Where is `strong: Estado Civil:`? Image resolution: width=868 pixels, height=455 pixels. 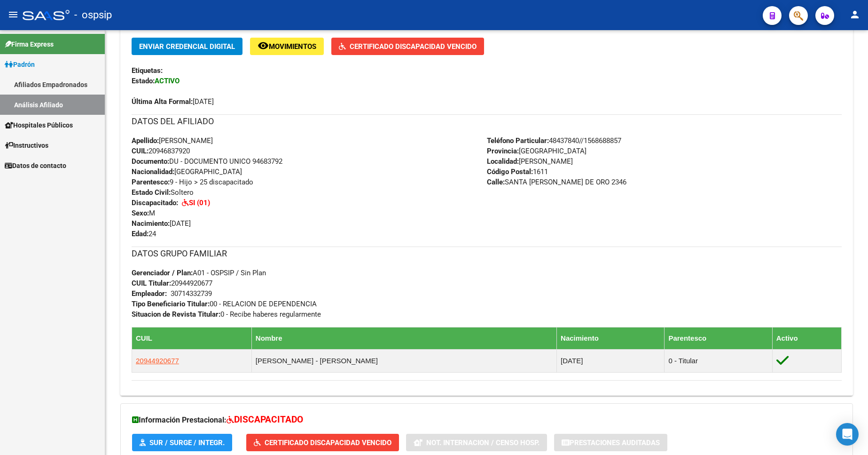 strong: Estado Civil: is located at coordinates (151, 193).